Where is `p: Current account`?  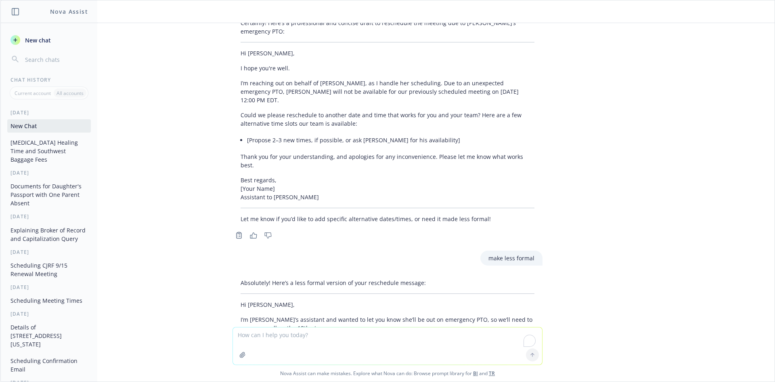 p: Current account is located at coordinates (33, 93).